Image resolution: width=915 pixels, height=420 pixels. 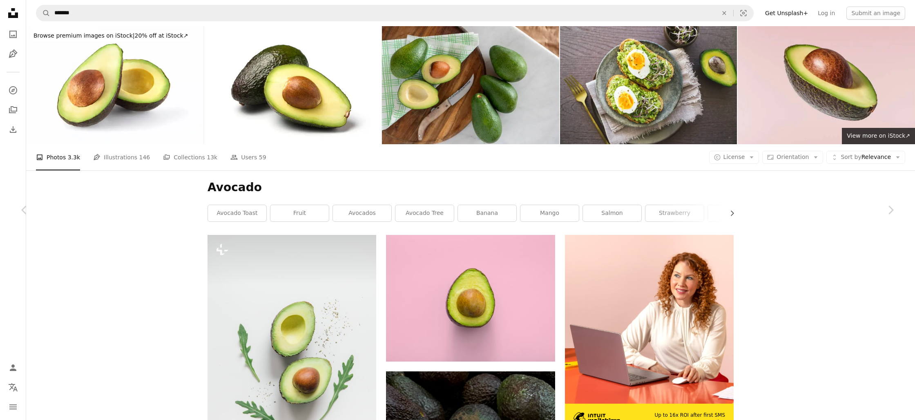 I want to click on a: Next, so click(x=891, y=210).